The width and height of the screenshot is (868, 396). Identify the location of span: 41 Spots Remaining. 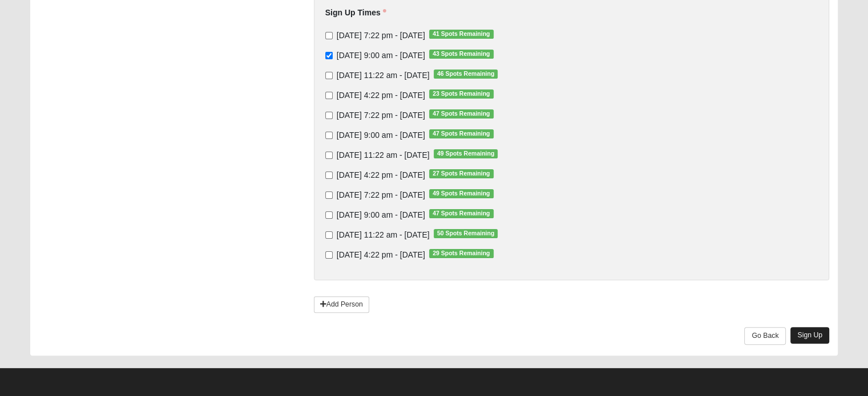
(461, 34).